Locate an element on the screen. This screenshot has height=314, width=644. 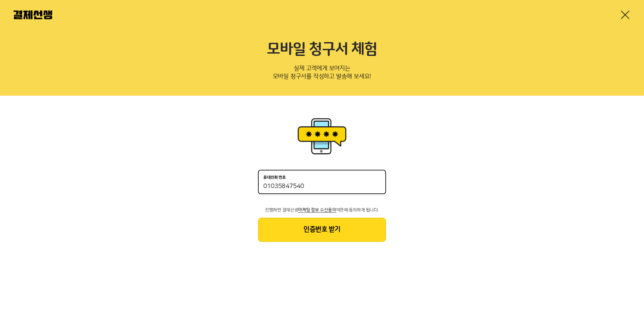
h2: 모바일 청구서 체험 is located at coordinates (322, 49).